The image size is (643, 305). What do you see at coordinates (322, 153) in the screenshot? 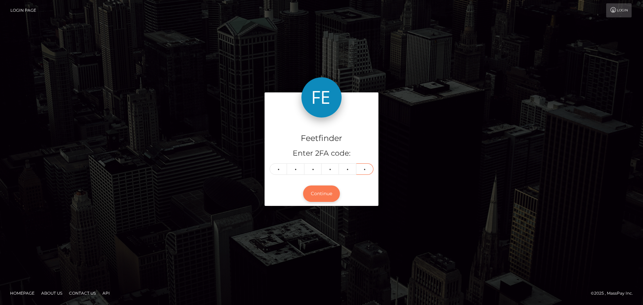
I see `h5: Enter 2FA code:` at bounding box center [322, 153].